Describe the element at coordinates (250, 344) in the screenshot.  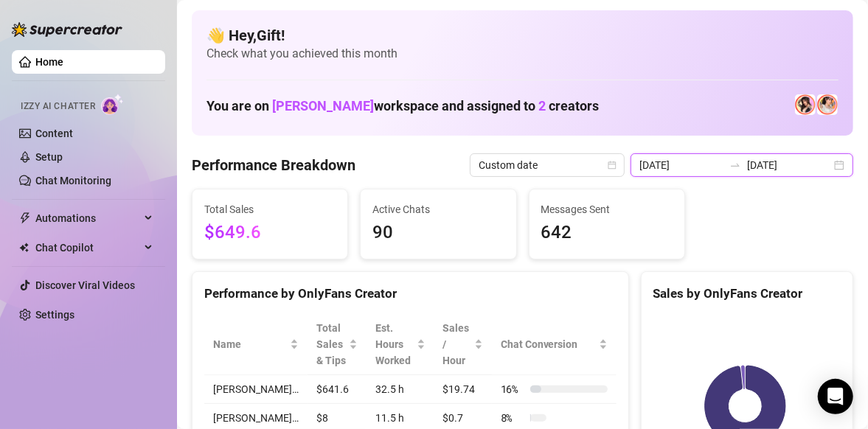
I see `span: Name` at that location.